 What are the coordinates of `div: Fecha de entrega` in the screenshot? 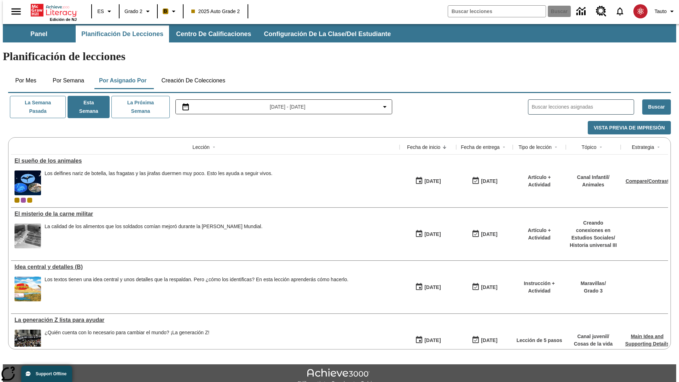 It's located at (480, 147).